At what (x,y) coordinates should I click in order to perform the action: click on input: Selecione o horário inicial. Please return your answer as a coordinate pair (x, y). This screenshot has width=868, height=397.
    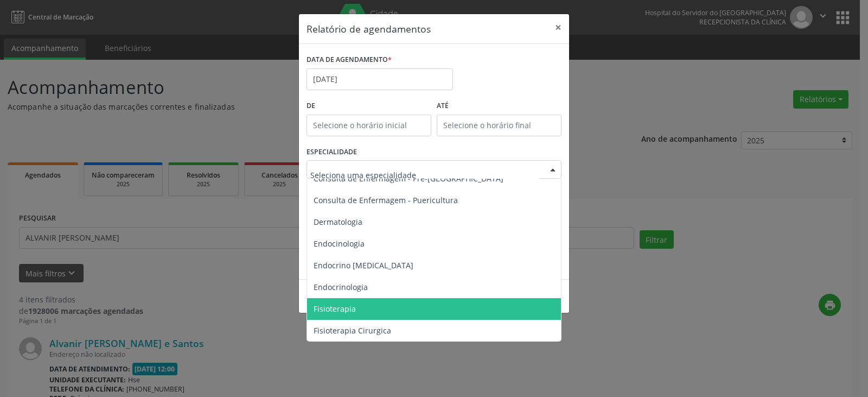
    Looking at the image, I should click on (369, 125).